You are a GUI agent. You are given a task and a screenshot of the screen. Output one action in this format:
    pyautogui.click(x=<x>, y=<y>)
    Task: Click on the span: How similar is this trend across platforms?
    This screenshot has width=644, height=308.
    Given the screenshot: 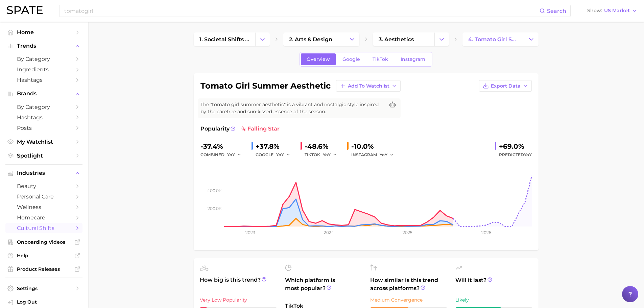 What is the action you would take?
    pyautogui.click(x=409, y=284)
    